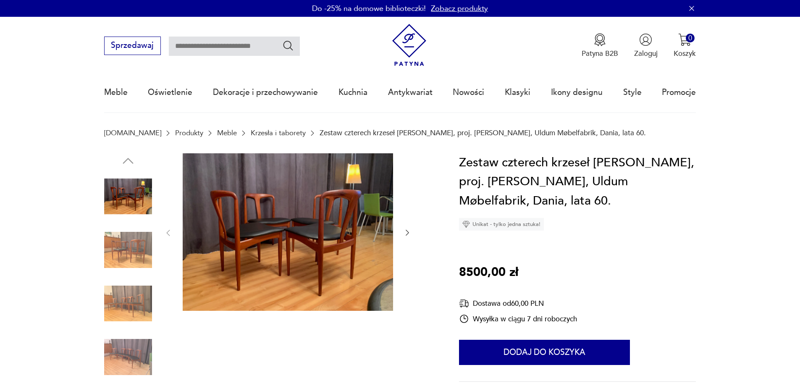 Image resolution: width=800 pixels, height=386 pixels. I want to click on p: Do -25% na domowe biblioteczki!, so click(369, 8).